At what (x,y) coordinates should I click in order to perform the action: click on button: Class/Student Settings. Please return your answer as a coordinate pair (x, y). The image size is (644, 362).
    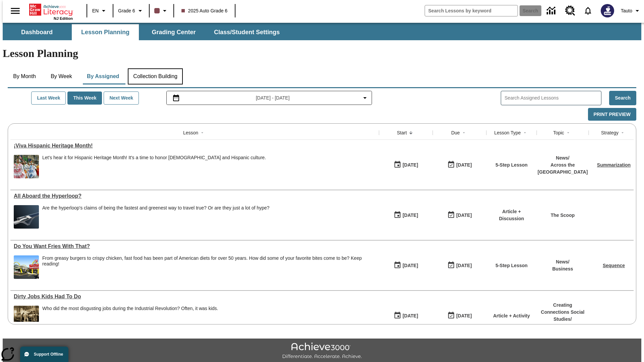
    Looking at the image, I should click on (247, 32).